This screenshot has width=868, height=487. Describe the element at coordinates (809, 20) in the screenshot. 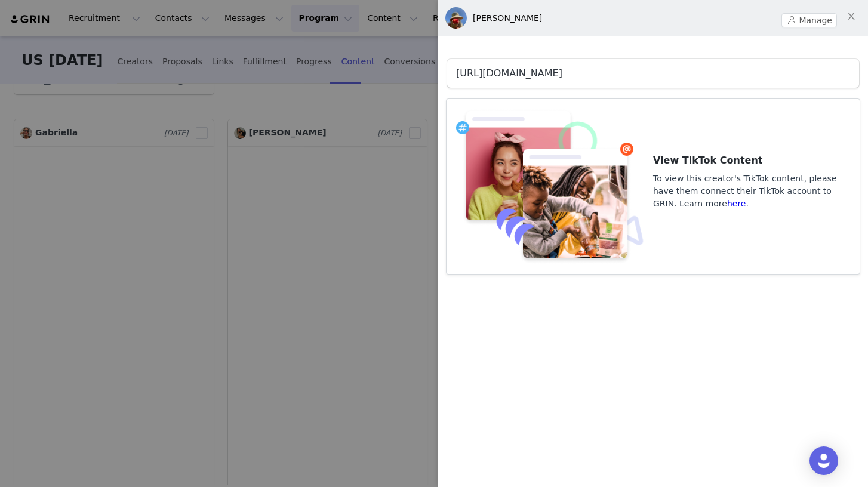

I see `a: Manage` at that location.